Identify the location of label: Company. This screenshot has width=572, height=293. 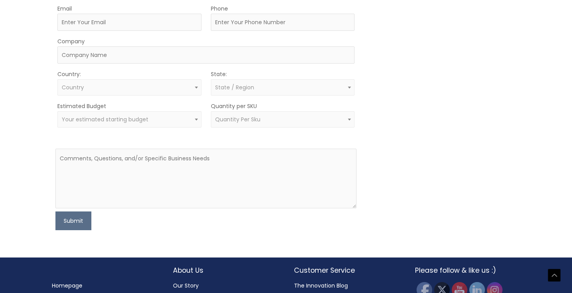
(71, 41).